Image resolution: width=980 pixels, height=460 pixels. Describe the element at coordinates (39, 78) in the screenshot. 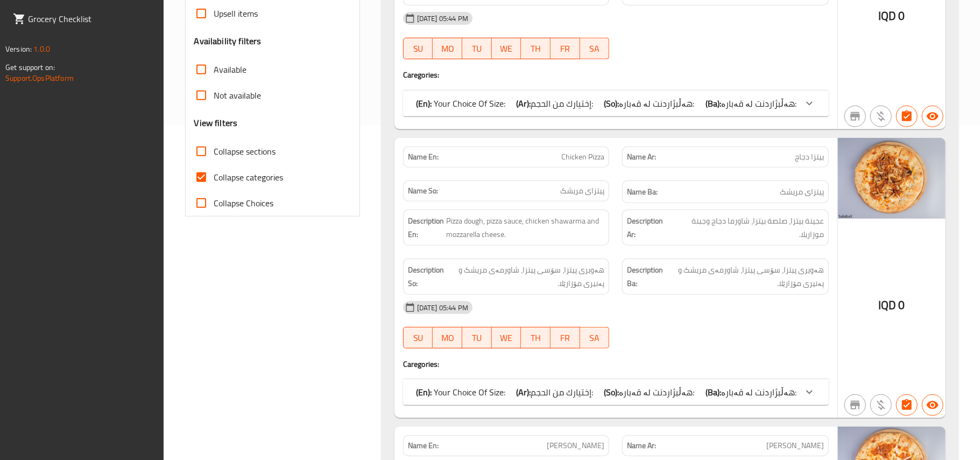

I see `a: Support.OpsPlatform` at that location.